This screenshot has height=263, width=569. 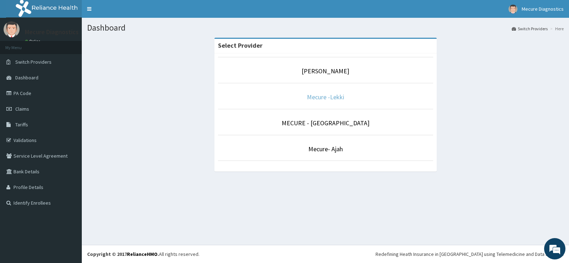 What do you see at coordinates (326, 28) in the screenshot?
I see `h1: Dashboard` at bounding box center [326, 28].